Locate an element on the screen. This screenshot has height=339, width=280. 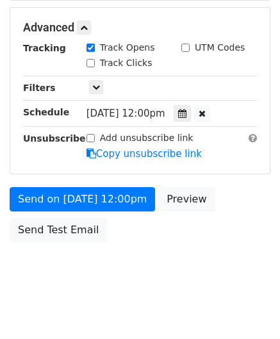
div: Chat Widget is located at coordinates (248, 308).